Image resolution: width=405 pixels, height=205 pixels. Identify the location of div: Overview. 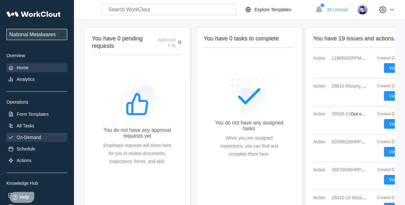
(37, 55).